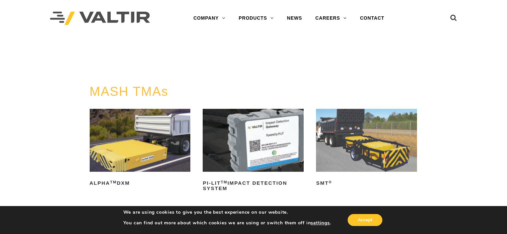  I want to click on a: NEWS, so click(294, 18).